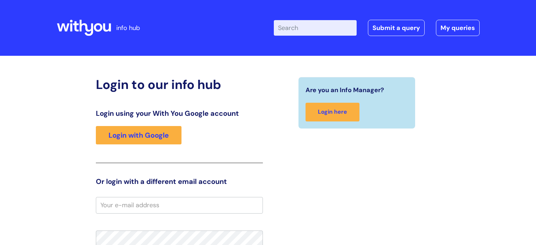 The image size is (536, 245). What do you see at coordinates (332, 112) in the screenshot?
I see `a: Login here` at bounding box center [332, 112].